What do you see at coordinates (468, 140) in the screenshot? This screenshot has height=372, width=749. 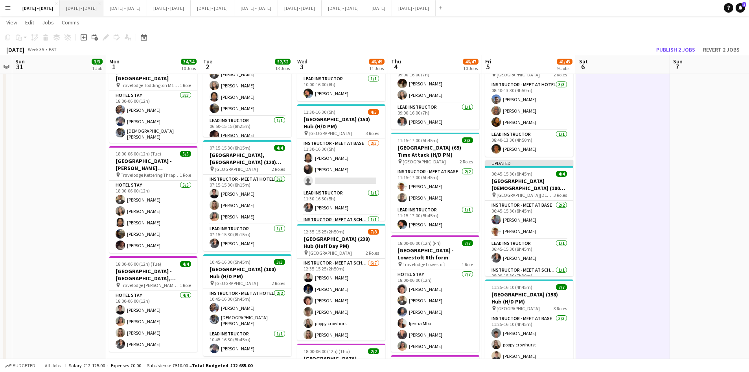 I see `span: 3/3` at bounding box center [468, 140].